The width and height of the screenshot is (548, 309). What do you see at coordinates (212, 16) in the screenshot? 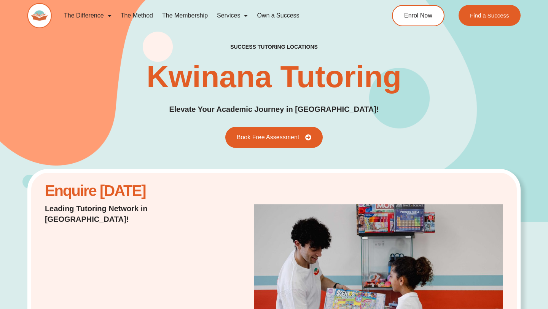
I see `nav: Menu` at bounding box center [212, 16].